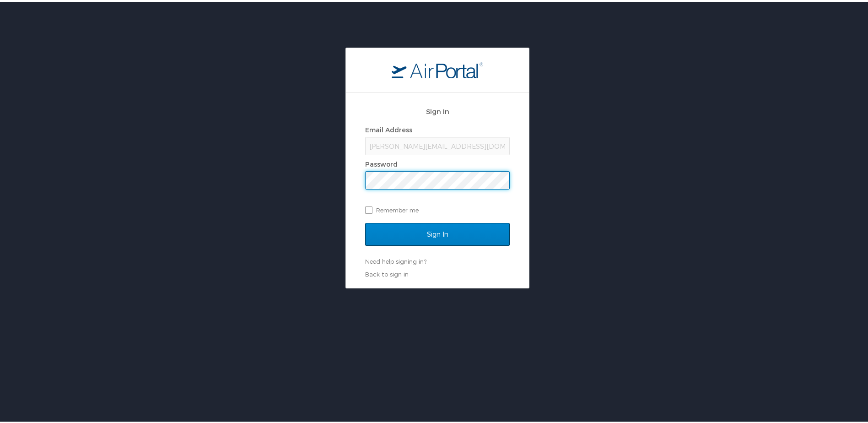 Image resolution: width=868 pixels, height=423 pixels. What do you see at coordinates (437, 110) in the screenshot?
I see `h2: Sign In` at bounding box center [437, 110].